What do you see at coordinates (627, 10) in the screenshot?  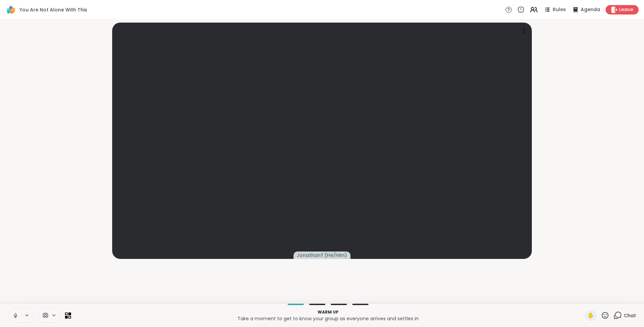 I see `span: Leave` at bounding box center [627, 10].